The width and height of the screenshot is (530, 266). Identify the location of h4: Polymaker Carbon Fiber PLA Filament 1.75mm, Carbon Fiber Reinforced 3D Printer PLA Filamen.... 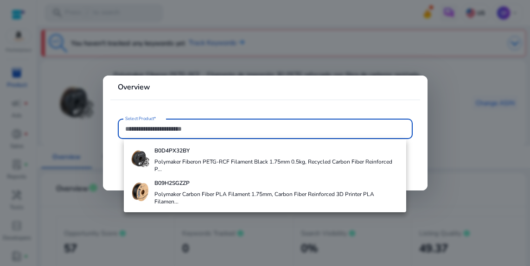
(277, 198).